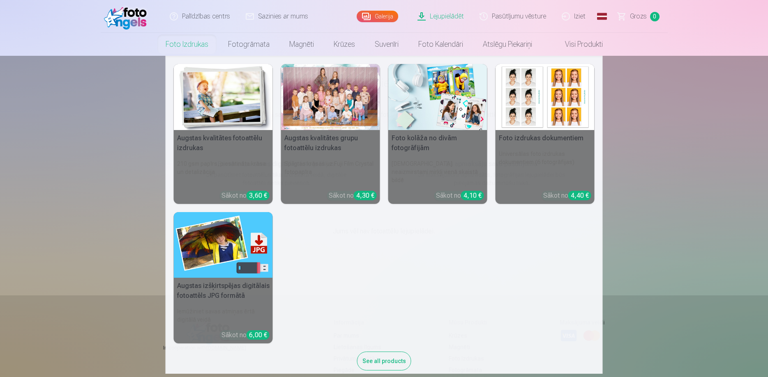  Describe the element at coordinates (223, 245) in the screenshot. I see `img: Augstas izšķirtspējas digitālais fotoattēls JPG formātā` at that location.